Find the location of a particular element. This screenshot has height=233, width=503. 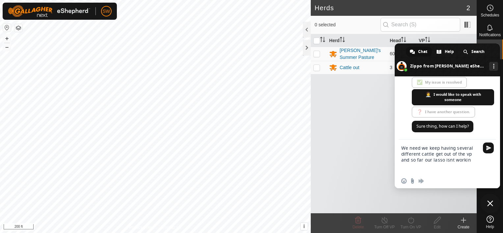

span: Send a file is located at coordinates (413, 181).